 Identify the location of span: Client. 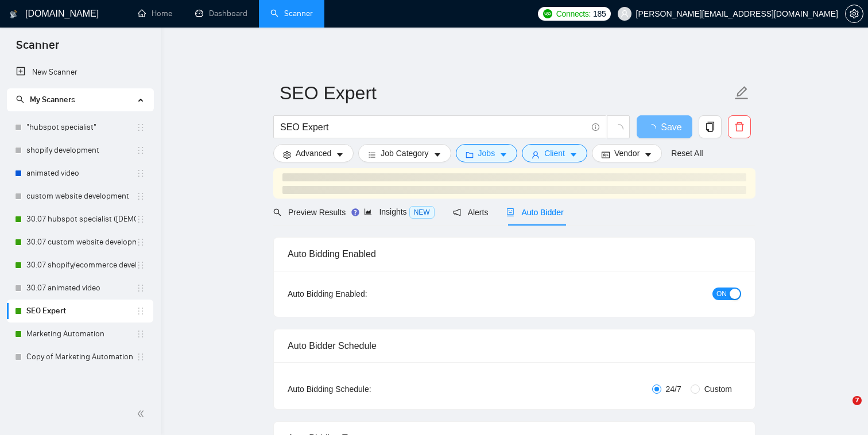
(555, 153).